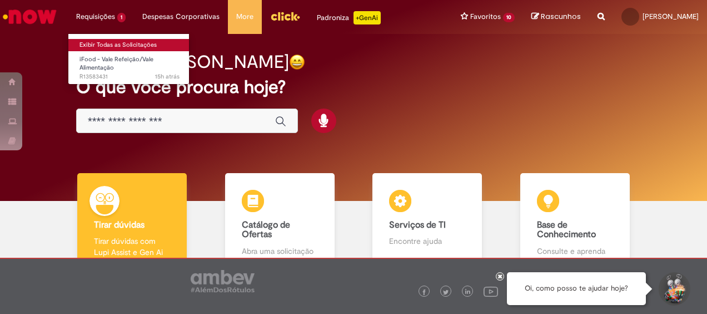 This screenshot has width=707, height=314. I want to click on span: 1, so click(121, 17).